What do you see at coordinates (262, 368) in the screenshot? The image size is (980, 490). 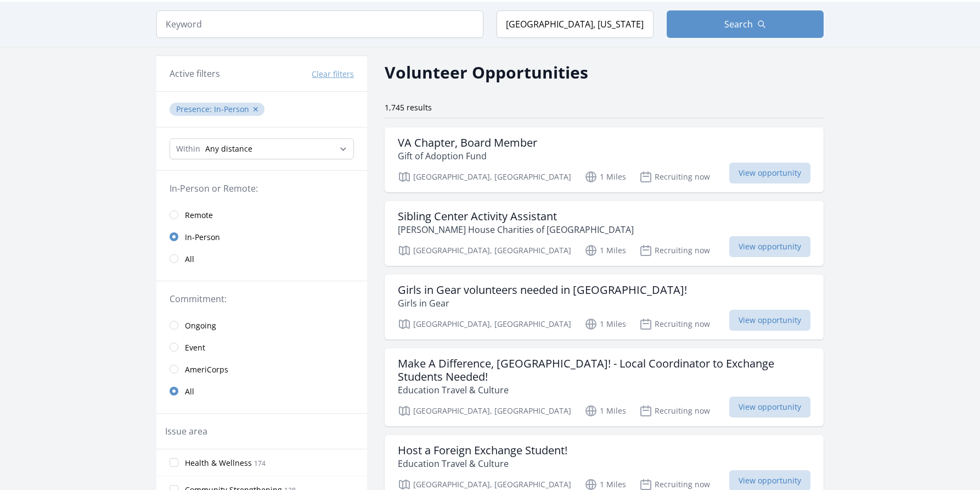 I see `a: AmeriCorps` at bounding box center [262, 368].